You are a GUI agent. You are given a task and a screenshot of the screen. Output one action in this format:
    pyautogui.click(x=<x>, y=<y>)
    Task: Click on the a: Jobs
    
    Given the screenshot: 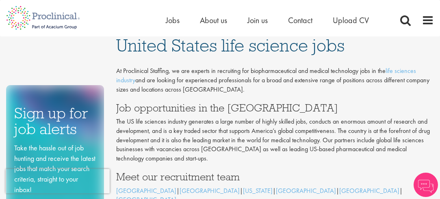 What is the action you would take?
    pyautogui.click(x=173, y=20)
    